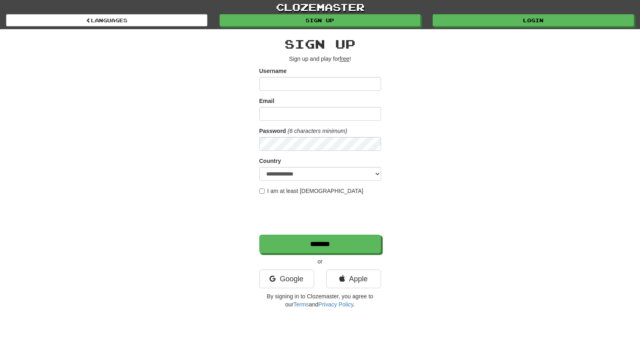 The height and width of the screenshot is (364, 640). Describe the element at coordinates (320, 59) in the screenshot. I see `p: Sign up and play for !` at that location.